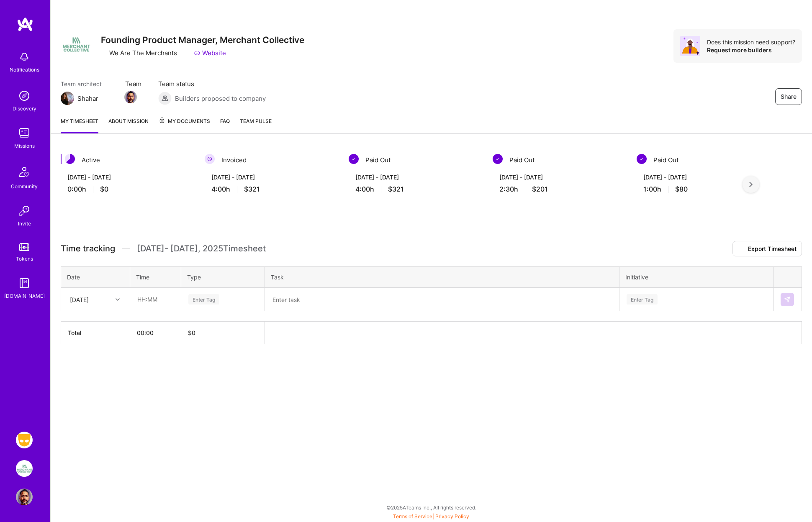 The height and width of the screenshot is (522, 812). Describe the element at coordinates (412, 517) in the screenshot. I see `a: Terms of Service` at that location.